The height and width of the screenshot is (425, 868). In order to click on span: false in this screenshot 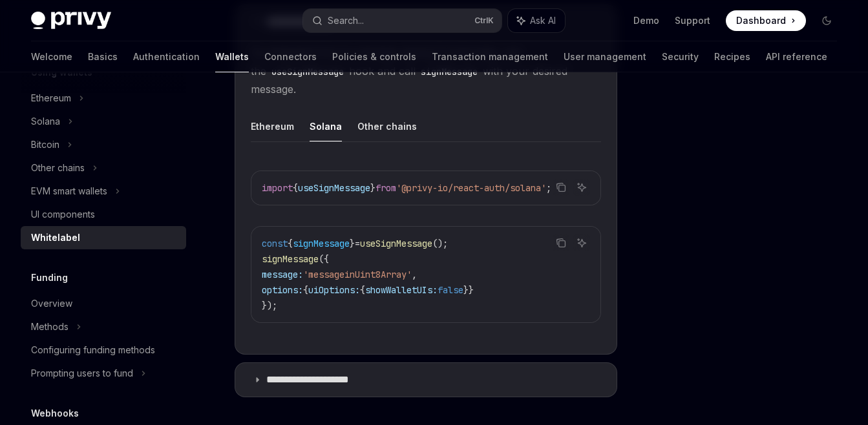, I will do `click(450, 290)`.